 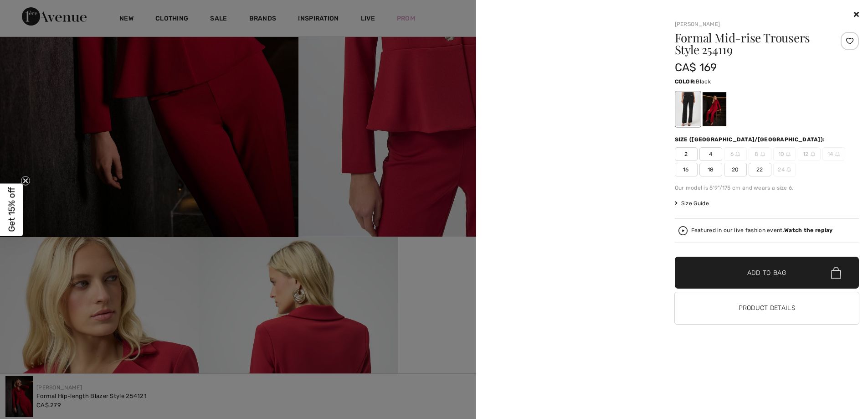 I want to click on span: 4, so click(x=711, y=154).